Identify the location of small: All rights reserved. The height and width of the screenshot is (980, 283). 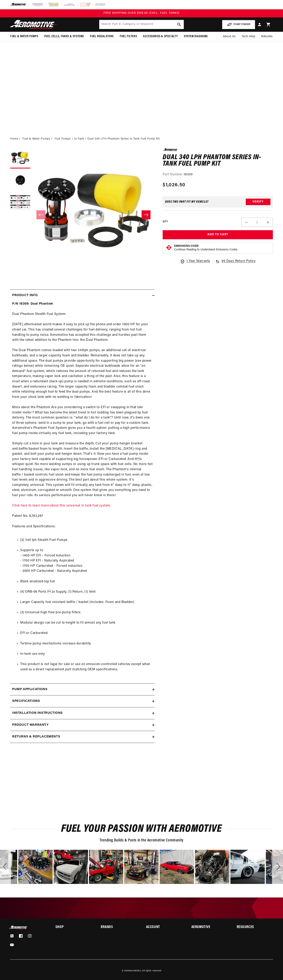
(152, 971).